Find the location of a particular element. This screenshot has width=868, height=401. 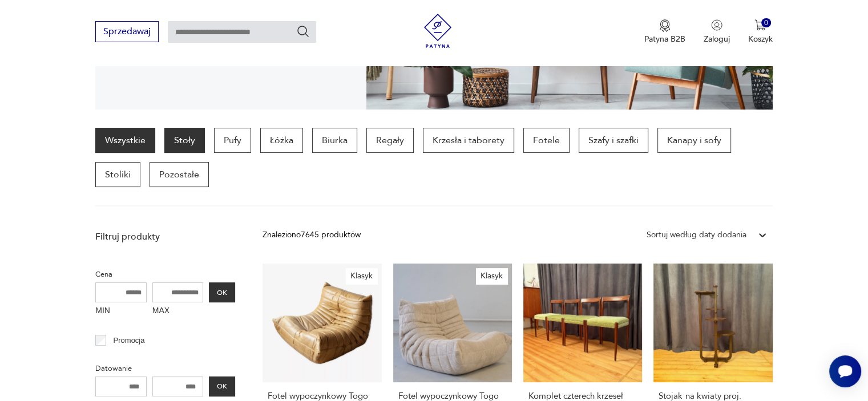

p: Zaloguj is located at coordinates (717, 39).